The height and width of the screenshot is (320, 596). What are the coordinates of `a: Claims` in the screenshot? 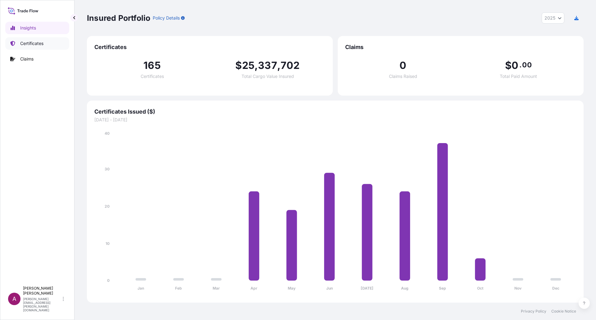 It's located at (37, 59).